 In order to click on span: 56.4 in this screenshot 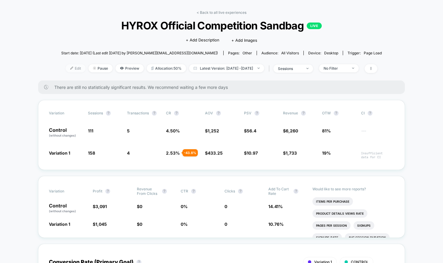, I will do `click(252, 131)`.